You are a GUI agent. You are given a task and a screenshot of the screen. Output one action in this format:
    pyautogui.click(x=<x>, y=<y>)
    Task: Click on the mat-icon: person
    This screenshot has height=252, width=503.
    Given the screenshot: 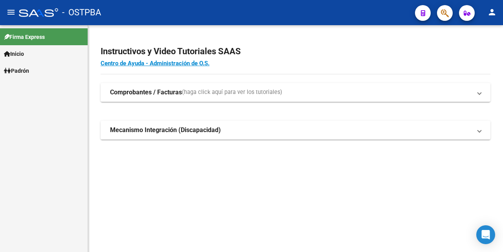 What is the action you would take?
    pyautogui.click(x=492, y=12)
    